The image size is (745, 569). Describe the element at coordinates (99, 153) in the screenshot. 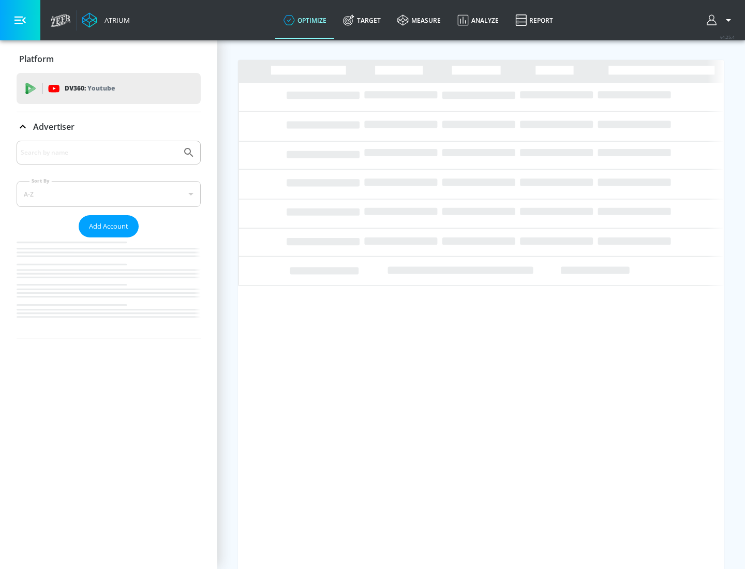

I see `input: Search by name` at that location.